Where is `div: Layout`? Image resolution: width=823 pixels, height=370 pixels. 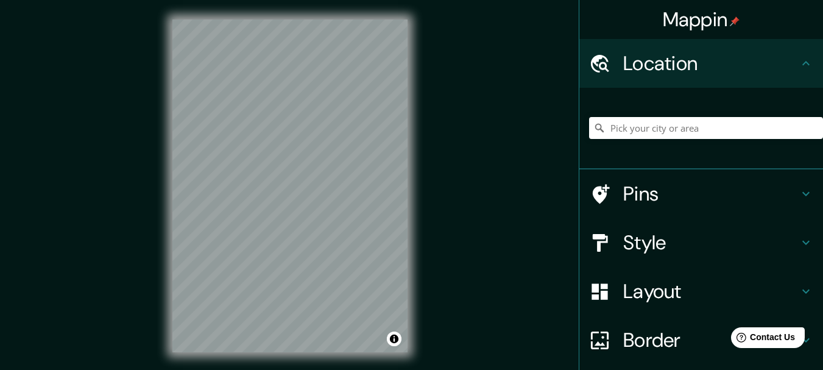 div: Layout is located at coordinates (701, 291).